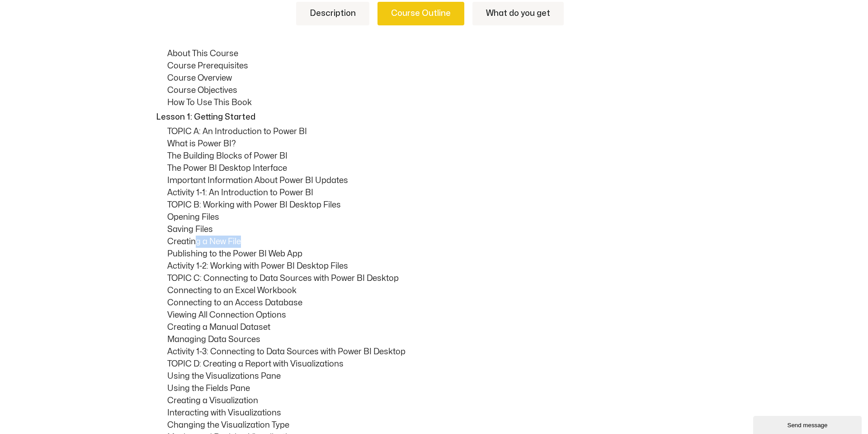 The width and height of the screenshot is (868, 434). Describe the element at coordinates (441, 156) in the screenshot. I see `p: The Building Blocks of Power BI` at that location.